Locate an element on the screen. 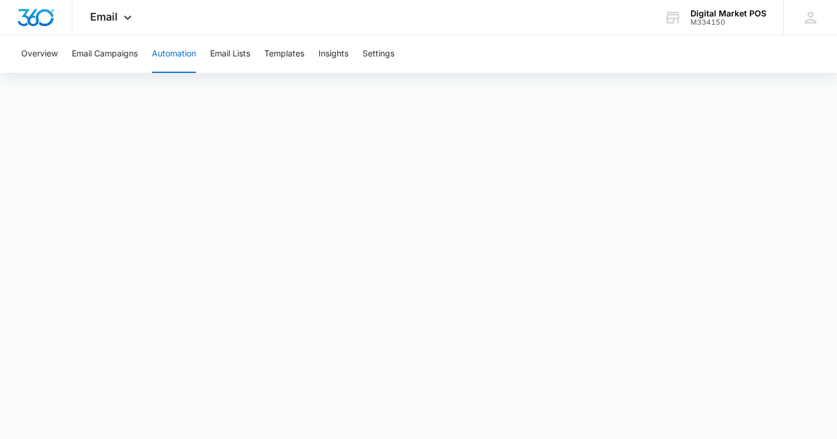 This screenshot has height=439, width=837. div: account name is located at coordinates (728, 14).